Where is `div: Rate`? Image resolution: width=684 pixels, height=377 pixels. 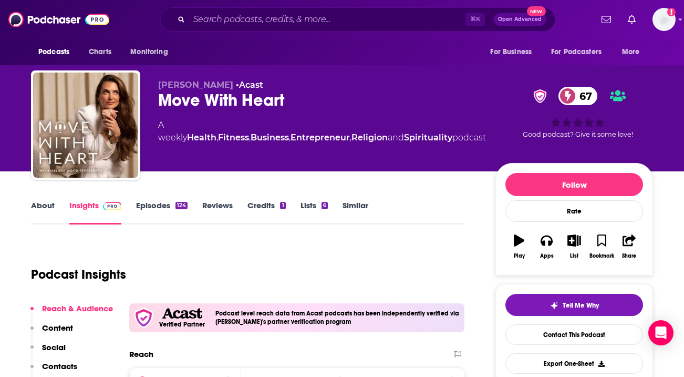
div: Rate is located at coordinates (574, 211).